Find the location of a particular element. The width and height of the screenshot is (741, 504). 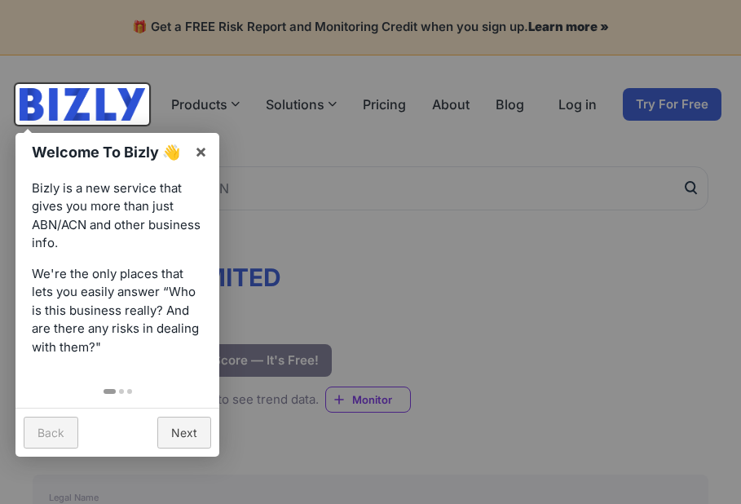

a: Next is located at coordinates (184, 432).